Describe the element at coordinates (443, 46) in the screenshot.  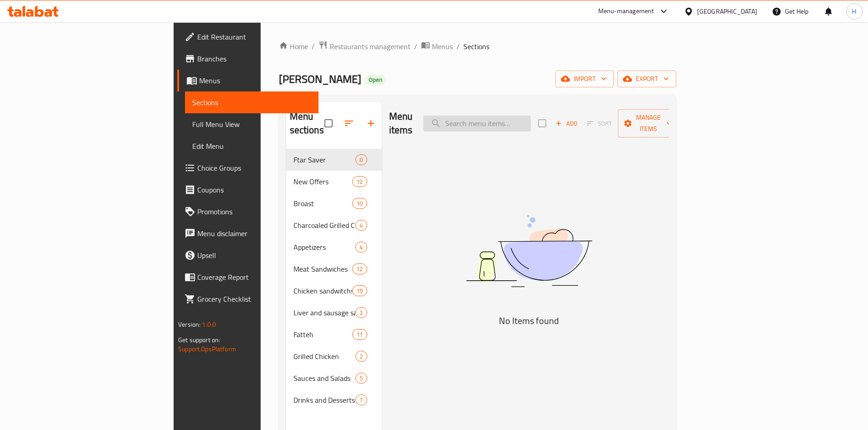
I see `span: Menus` at that location.